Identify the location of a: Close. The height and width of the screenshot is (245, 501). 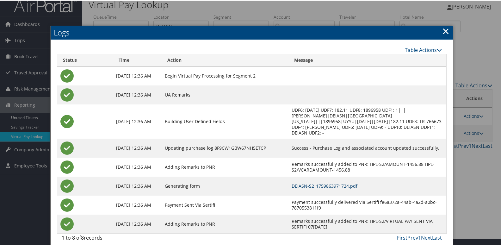
(445, 30).